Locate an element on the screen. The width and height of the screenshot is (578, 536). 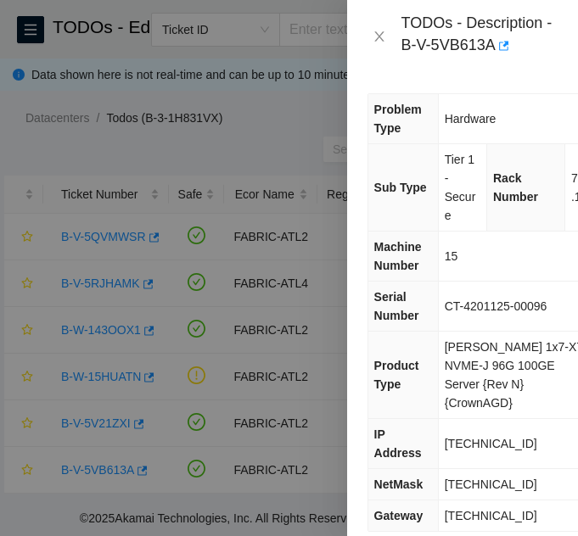
span: CT-4201125-00096 is located at coordinates (495, 306).